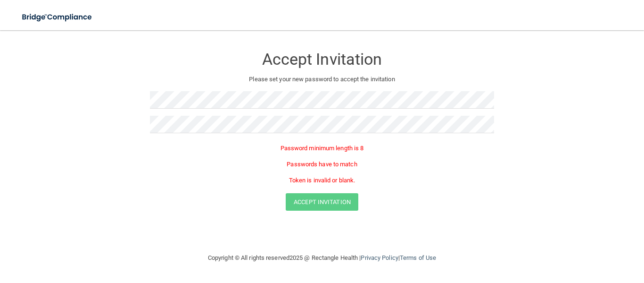 Image resolution: width=644 pixels, height=283 pixels. Describe the element at coordinates (322, 258) in the screenshot. I see `div: Copyright © All rights reserved 2025 @ Rectangle Health | |` at that location.